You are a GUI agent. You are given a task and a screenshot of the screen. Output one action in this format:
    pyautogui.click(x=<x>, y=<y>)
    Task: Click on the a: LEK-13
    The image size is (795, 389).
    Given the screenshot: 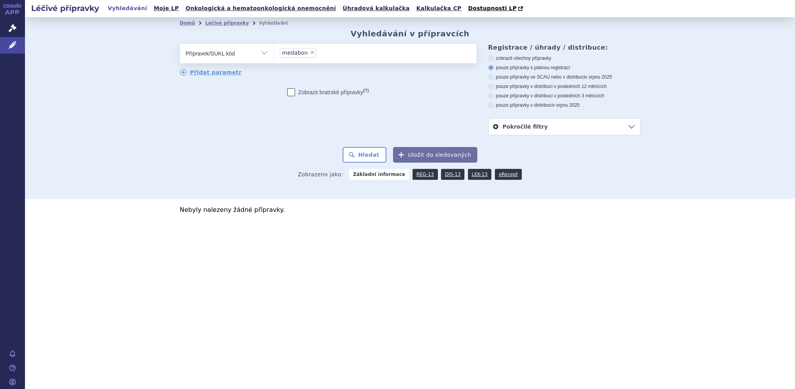 What is the action you would take?
    pyautogui.click(x=480, y=174)
    